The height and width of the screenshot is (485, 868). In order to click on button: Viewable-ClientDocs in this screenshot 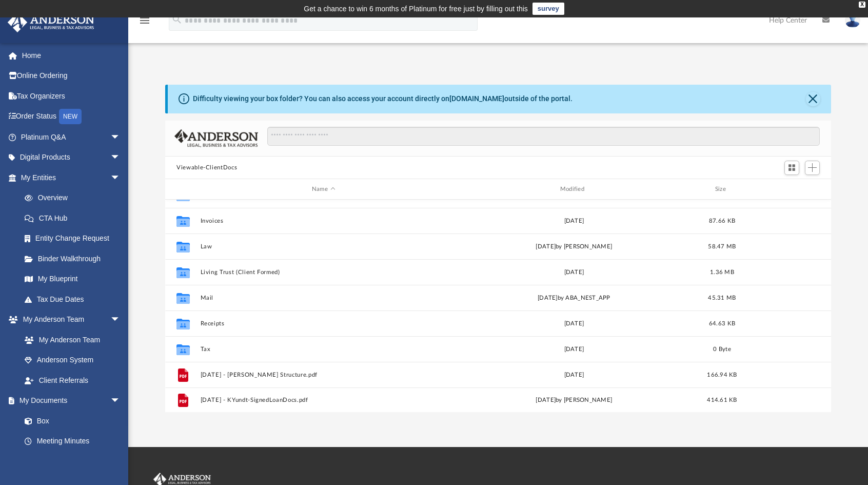, I will do `click(207, 168)`.